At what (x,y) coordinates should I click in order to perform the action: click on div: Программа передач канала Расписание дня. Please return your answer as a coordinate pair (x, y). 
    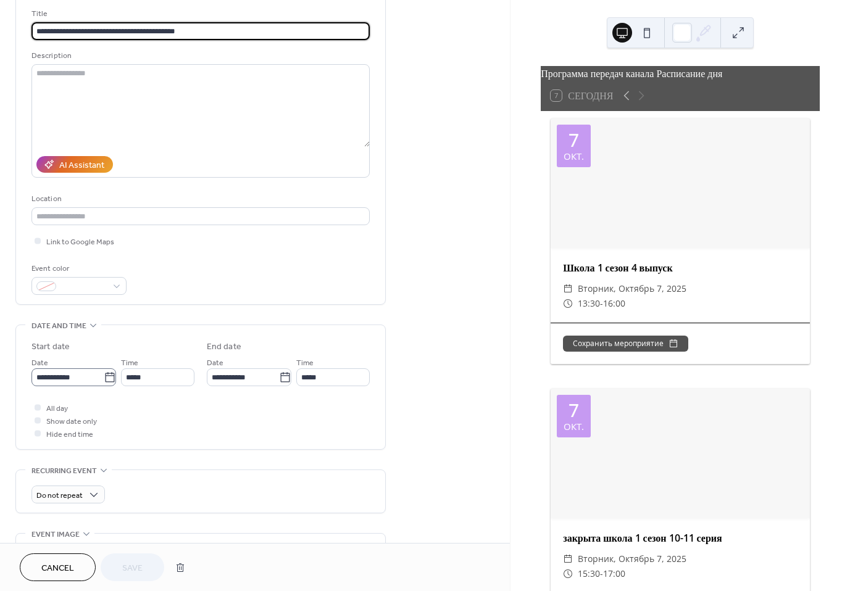
    Looking at the image, I should click on (680, 73).